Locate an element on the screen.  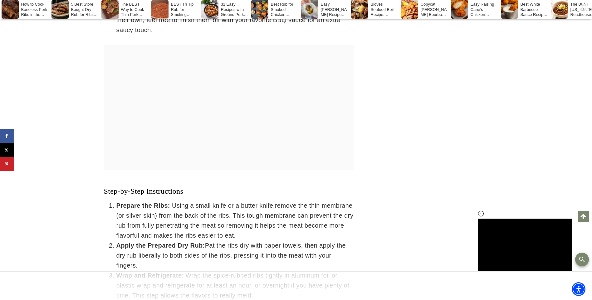
span: Step-by-Step Instructions is located at coordinates (144, 191).